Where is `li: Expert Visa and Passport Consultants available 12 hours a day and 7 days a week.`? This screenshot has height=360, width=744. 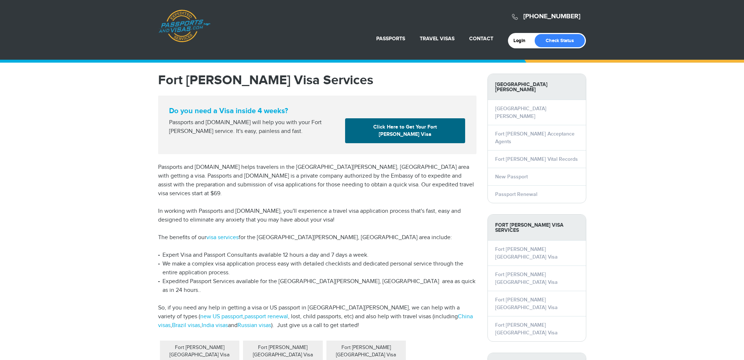
li: Expert Visa and Passport Consultants available 12 hours a day and 7 days a week. is located at coordinates (317, 255).